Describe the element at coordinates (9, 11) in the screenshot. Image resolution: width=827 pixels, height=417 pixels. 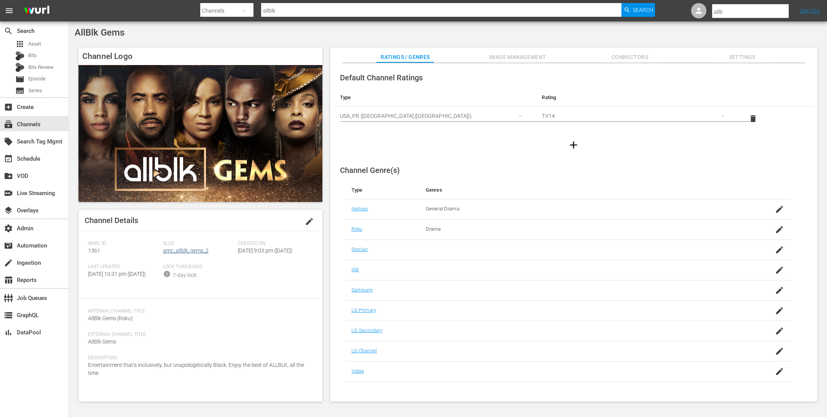
I see `span: menu` at that location.